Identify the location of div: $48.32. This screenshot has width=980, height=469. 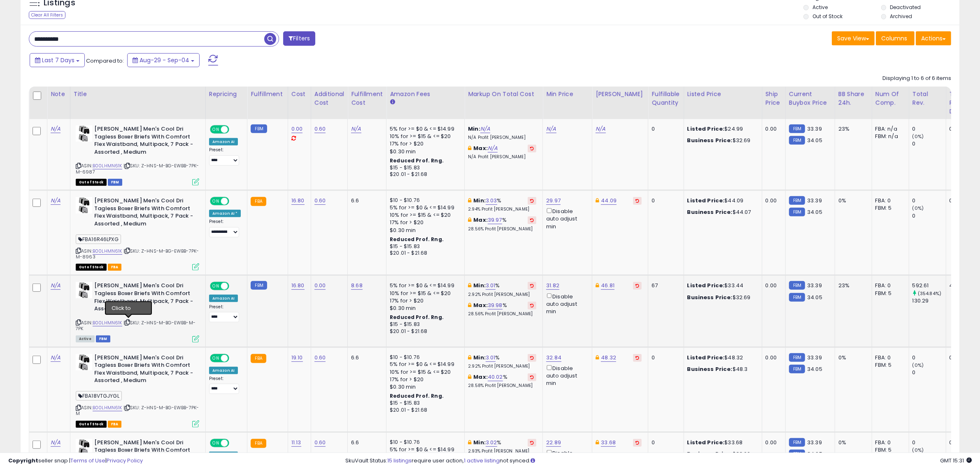
(722, 358).